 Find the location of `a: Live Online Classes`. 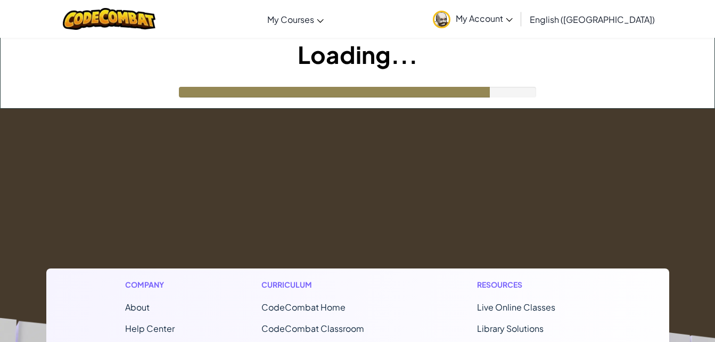

a: Live Online Classes is located at coordinates (516, 307).